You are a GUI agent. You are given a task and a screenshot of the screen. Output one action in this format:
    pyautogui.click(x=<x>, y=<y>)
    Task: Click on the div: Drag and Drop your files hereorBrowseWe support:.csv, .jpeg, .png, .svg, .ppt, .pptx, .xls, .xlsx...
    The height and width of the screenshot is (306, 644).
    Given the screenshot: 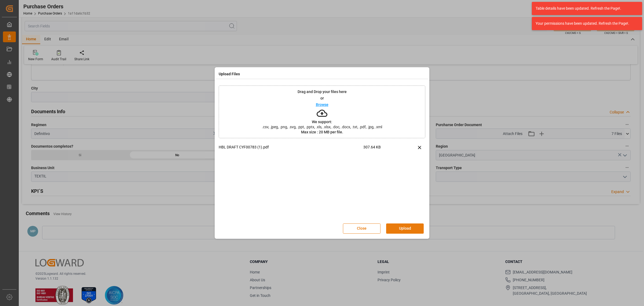 What is the action you would take?
    pyautogui.click(x=322, y=111)
    